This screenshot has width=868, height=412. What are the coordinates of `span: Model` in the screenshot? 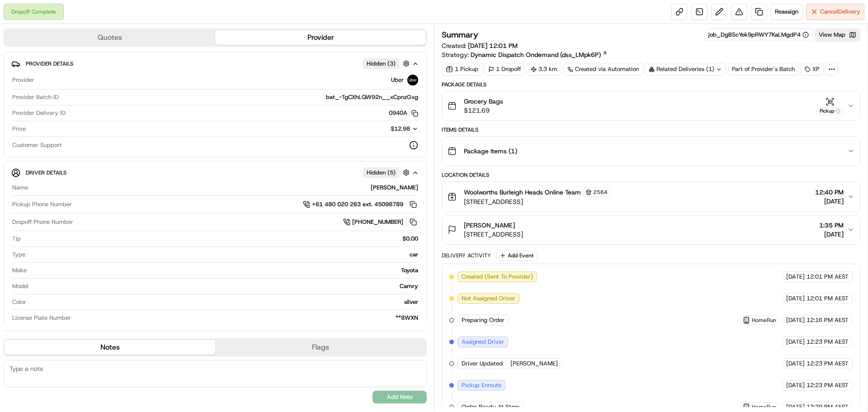 It's located at (20, 286).